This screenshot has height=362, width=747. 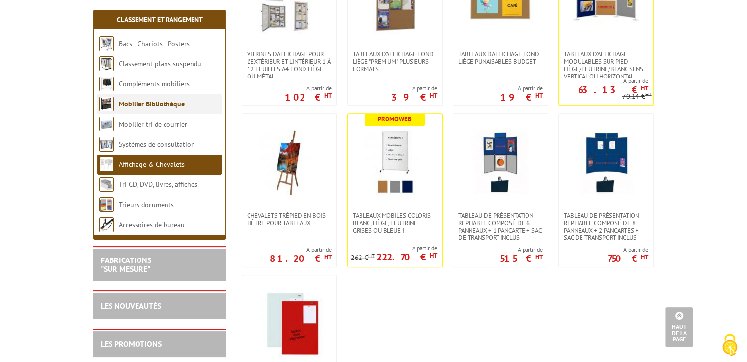 I want to click on a: Tableaux d'affichage modulables sur pied liège/feutrine/blanc sens vertical ou horizontal, so click(x=606, y=65).